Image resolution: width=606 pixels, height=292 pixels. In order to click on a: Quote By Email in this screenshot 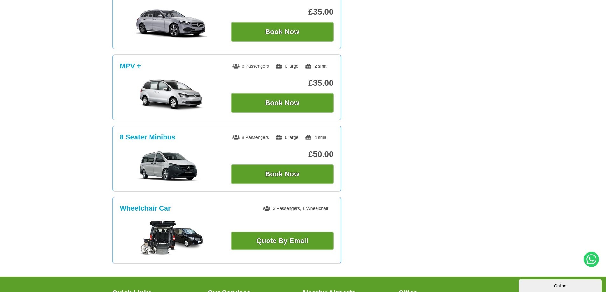, I will do `click(282, 241)`.